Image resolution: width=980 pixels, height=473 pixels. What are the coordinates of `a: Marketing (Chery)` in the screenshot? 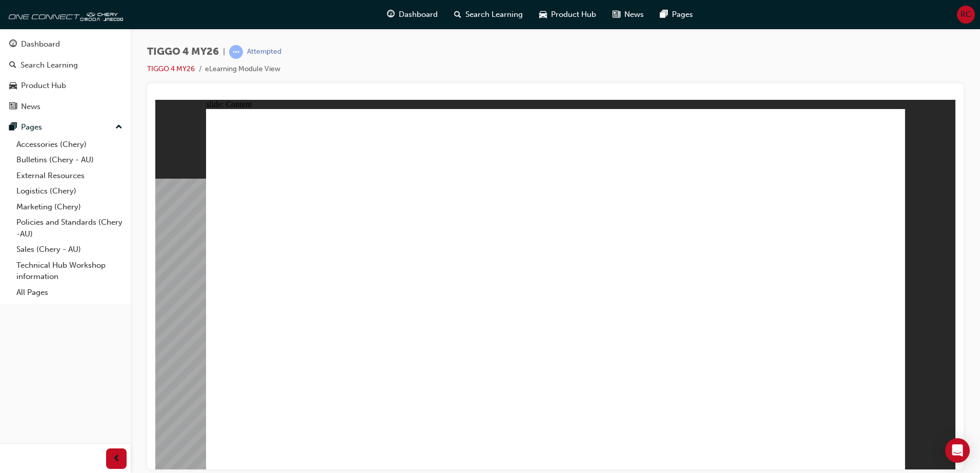 It's located at (69, 207).